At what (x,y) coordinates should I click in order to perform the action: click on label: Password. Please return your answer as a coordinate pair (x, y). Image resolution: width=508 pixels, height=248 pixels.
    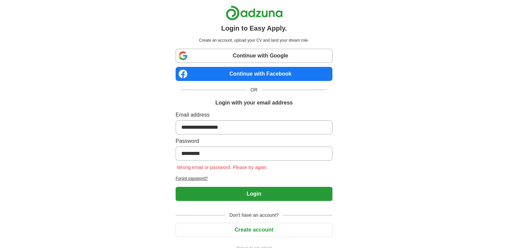
    Looking at the image, I should click on (254, 141).